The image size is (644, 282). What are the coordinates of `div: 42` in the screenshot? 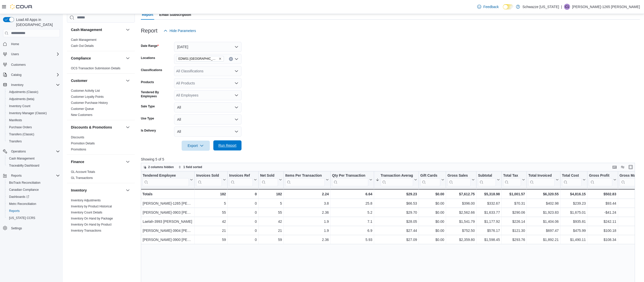 It's located at (211, 221).